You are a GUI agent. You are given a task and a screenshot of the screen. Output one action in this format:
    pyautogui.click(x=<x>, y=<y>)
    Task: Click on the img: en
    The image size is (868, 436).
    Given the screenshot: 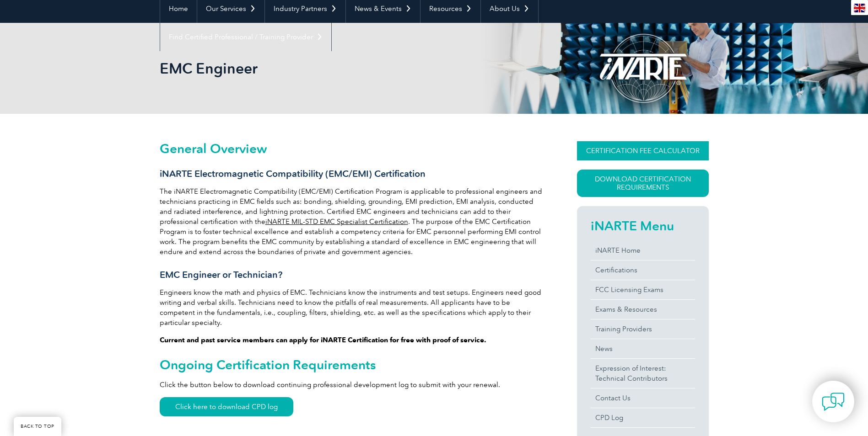 What is the action you would take?
    pyautogui.click(x=860, y=8)
    